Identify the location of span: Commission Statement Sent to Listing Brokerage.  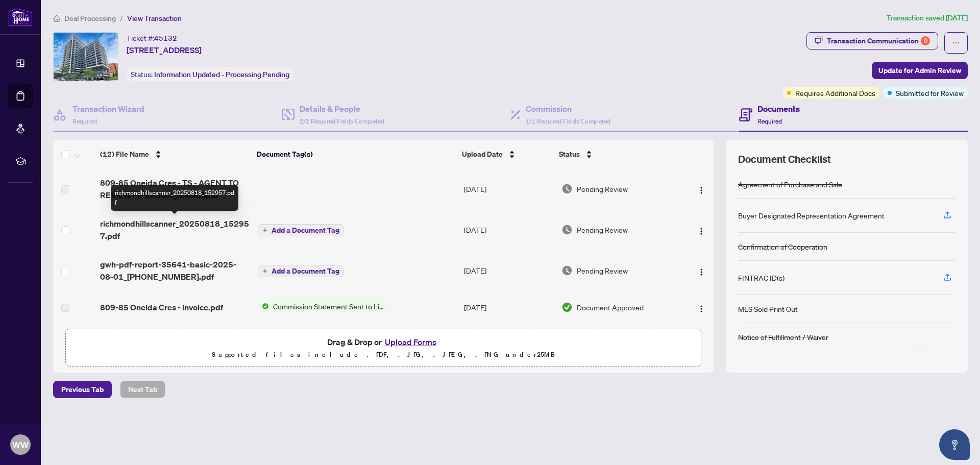
(330, 307).